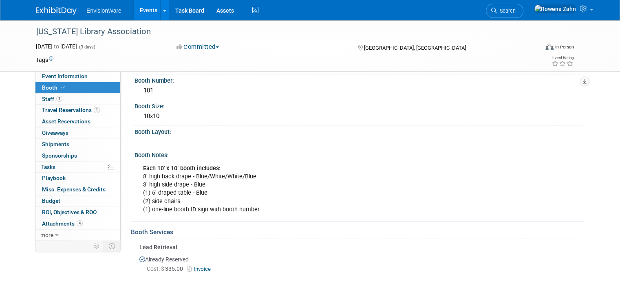 The image size is (620, 283). What do you see at coordinates (78, 212) in the screenshot?
I see `a: ROI, Objectives & ROO` at bounding box center [78, 212].